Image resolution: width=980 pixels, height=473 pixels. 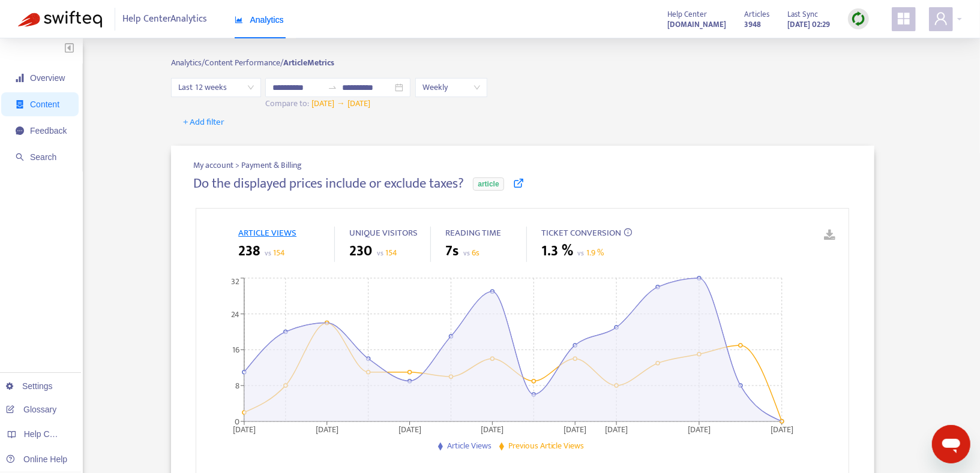 I want to click on span: Search, so click(x=43, y=157).